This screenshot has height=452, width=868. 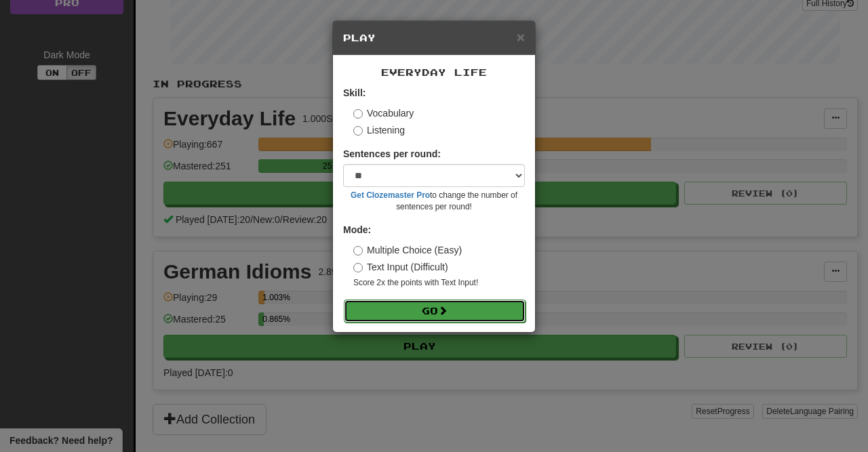 I want to click on label: Text Input (Difficult), so click(x=401, y=268).